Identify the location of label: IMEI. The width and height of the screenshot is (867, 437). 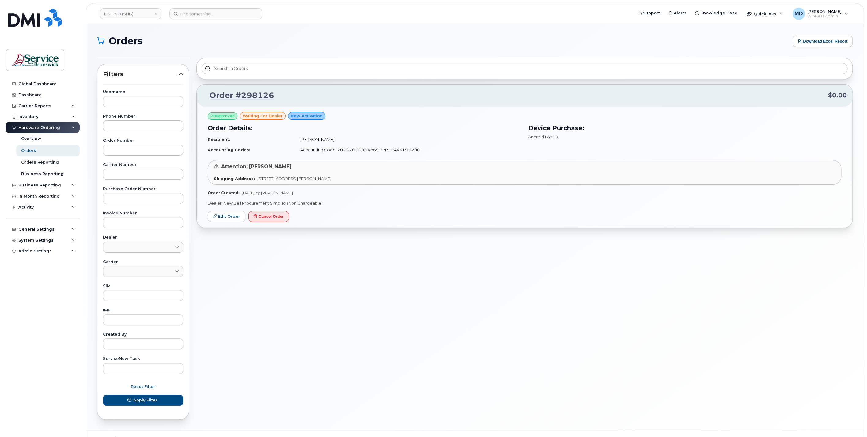
(143, 310).